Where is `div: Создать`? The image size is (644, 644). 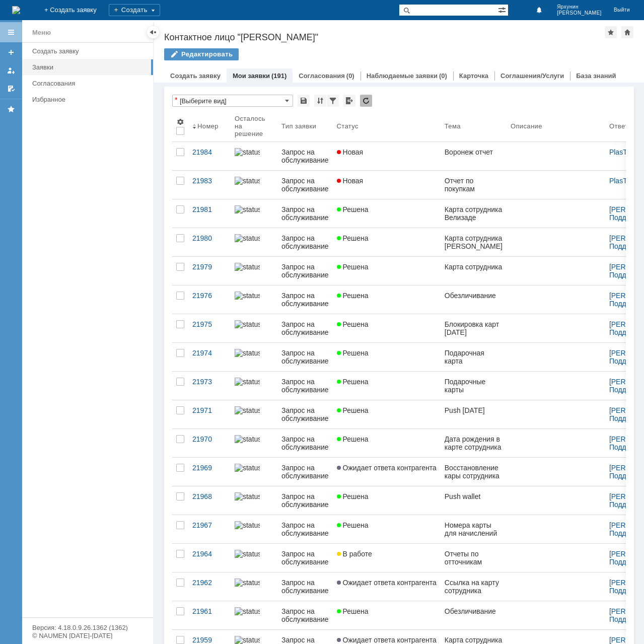
div: Создать is located at coordinates (135, 10).